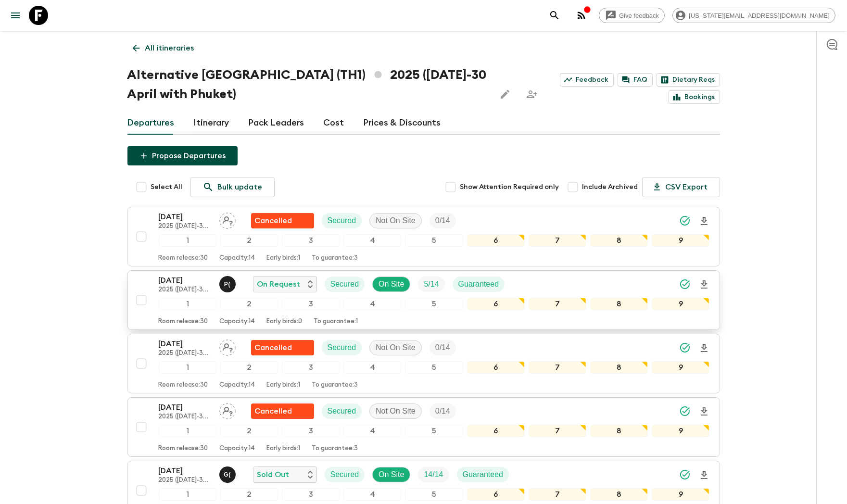 The image size is (847, 504). What do you see at coordinates (170, 48) in the screenshot?
I see `p: All itineraries` at bounding box center [170, 48].